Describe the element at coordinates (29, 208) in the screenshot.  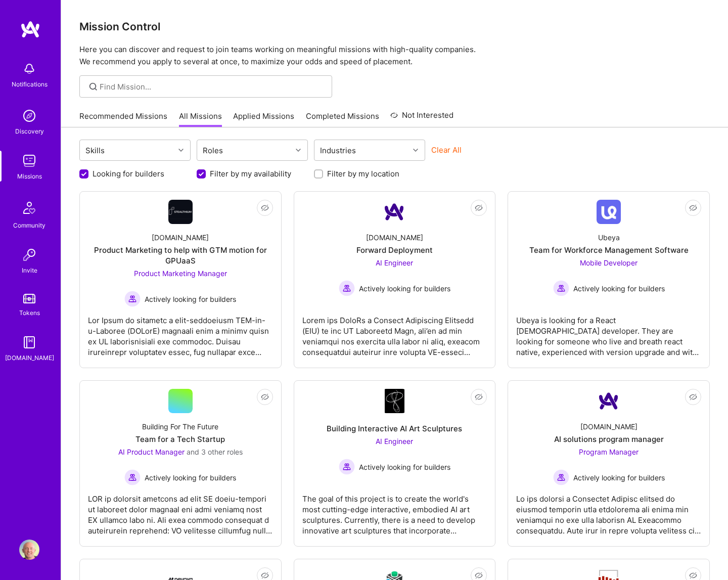
I see `img: Community` at that location.